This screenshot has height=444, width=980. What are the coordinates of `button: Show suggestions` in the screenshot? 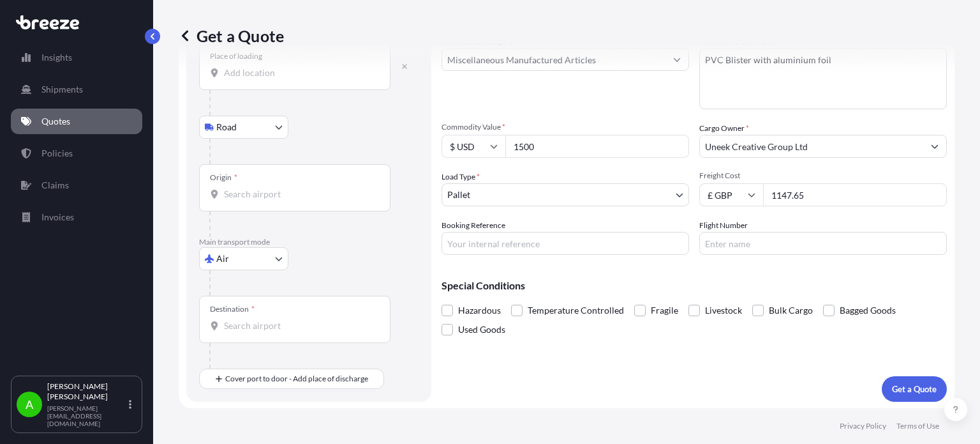 It's located at (935, 146).